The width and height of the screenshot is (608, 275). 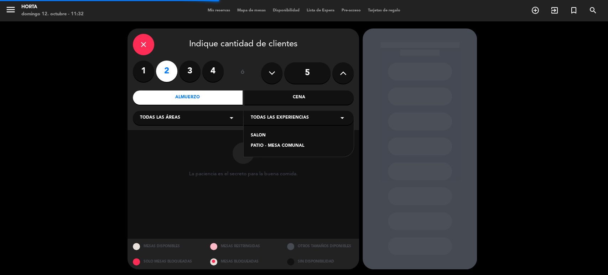 I want to click on div: ó, so click(x=242, y=73).